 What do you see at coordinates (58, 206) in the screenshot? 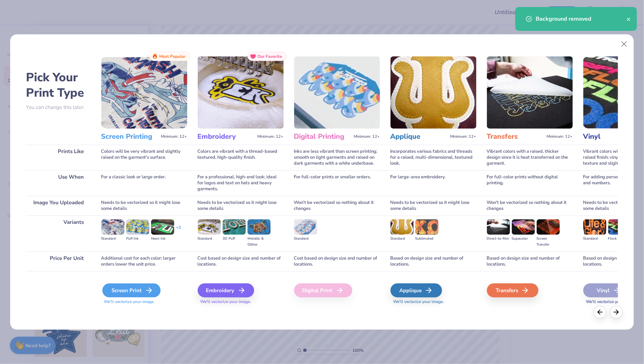
I see `div: Image You Uploaded` at bounding box center [58, 206].